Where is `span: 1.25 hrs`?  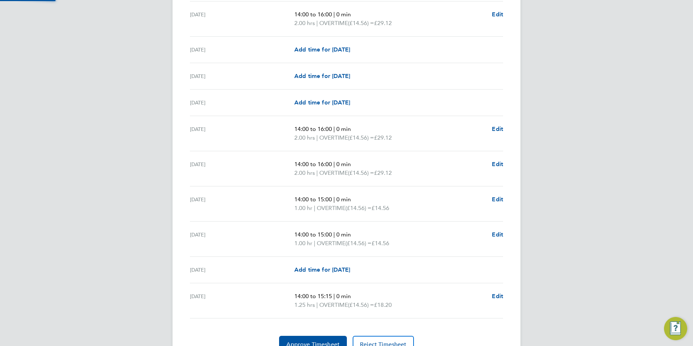
span: 1.25 hrs is located at coordinates (304, 304).